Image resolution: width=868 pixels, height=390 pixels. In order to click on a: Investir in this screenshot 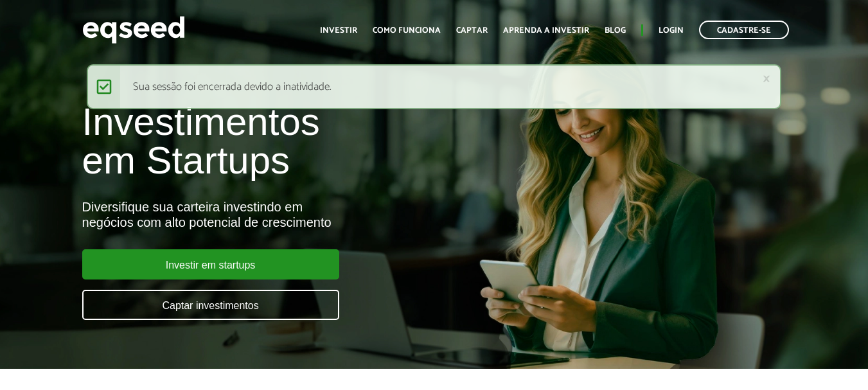, I will do `click(339, 30)`.